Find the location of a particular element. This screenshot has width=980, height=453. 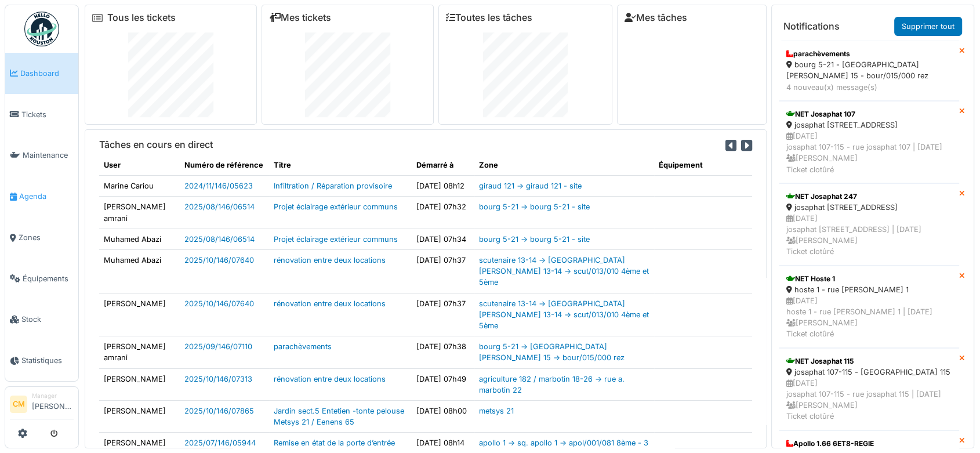

a: Toutes les tâches is located at coordinates (489, 18).